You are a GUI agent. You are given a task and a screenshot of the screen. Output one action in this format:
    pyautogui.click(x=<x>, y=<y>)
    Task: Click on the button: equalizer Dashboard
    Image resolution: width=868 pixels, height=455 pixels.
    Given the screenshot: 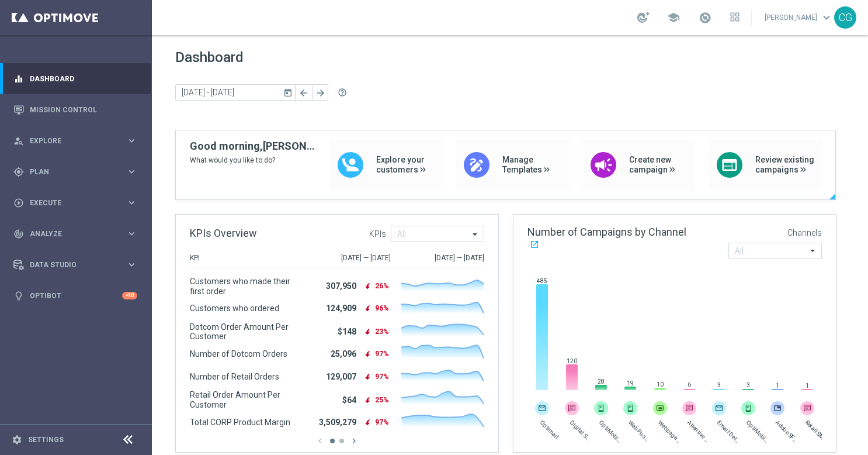 What is the action you would take?
    pyautogui.click(x=75, y=79)
    